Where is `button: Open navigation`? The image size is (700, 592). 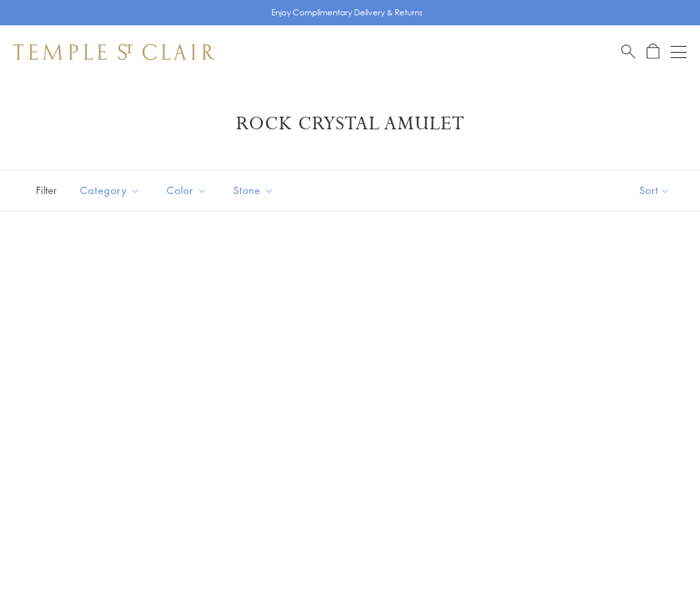 button: Open navigation is located at coordinates (678, 52).